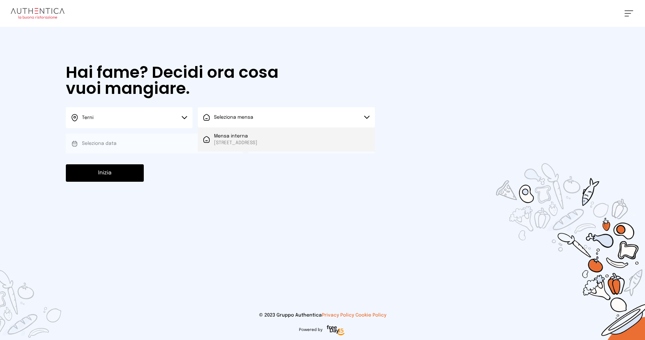 This screenshot has height=340, width=645. I want to click on span: Seleziona mensa, so click(233, 118).